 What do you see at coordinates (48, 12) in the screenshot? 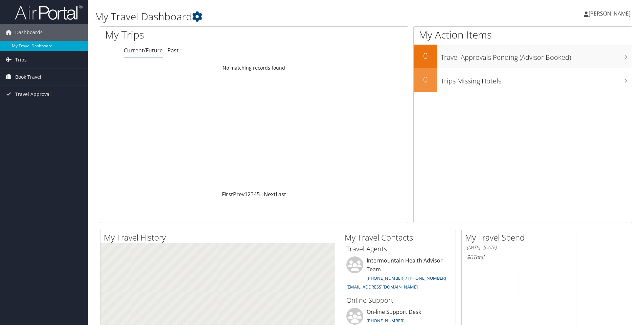
I see `img: airportal-logo.png` at bounding box center [48, 12].